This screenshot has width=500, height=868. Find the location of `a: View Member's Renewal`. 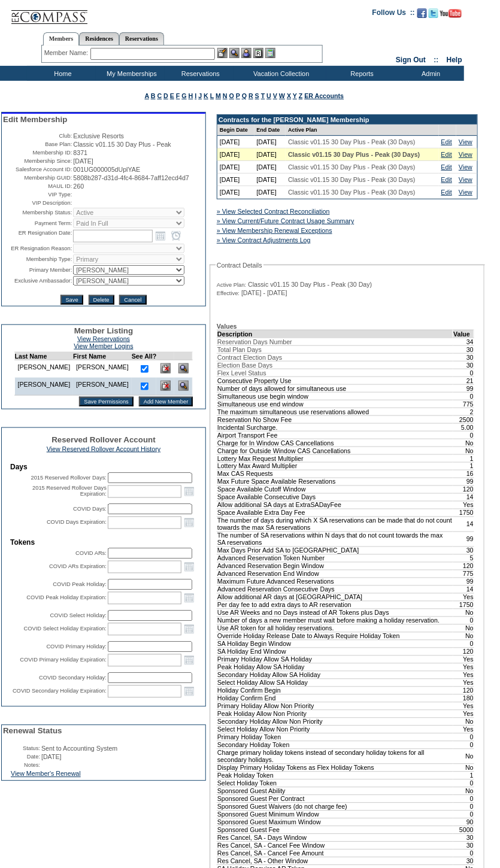

a: View Member's Renewal is located at coordinates (46, 774).